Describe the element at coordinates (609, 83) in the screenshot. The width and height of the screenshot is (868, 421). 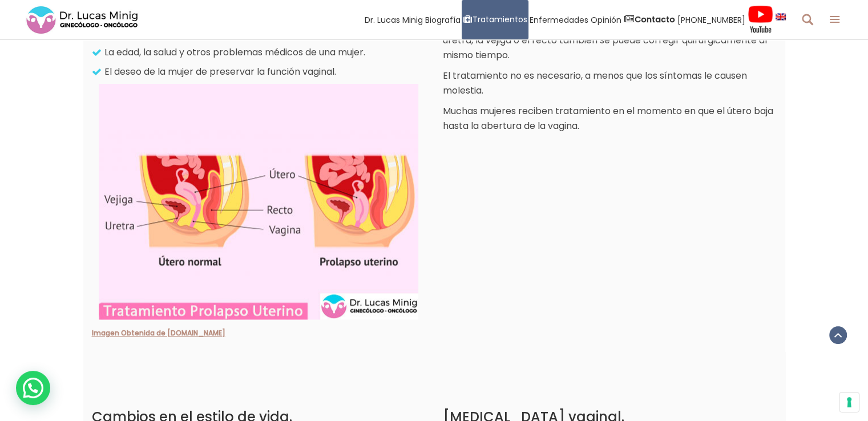
I see `p: El tratamiento no es necesario, a menos que los síntomas le causen molestia.` at that location.